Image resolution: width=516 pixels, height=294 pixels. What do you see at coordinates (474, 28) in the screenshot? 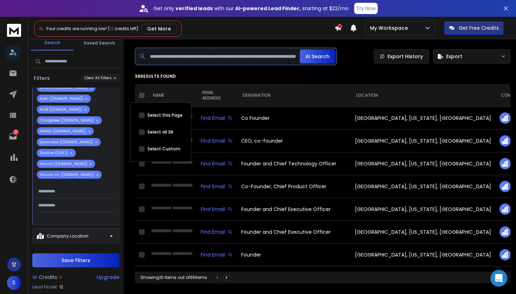
I see `button: Get Free Credits` at bounding box center [474, 28].